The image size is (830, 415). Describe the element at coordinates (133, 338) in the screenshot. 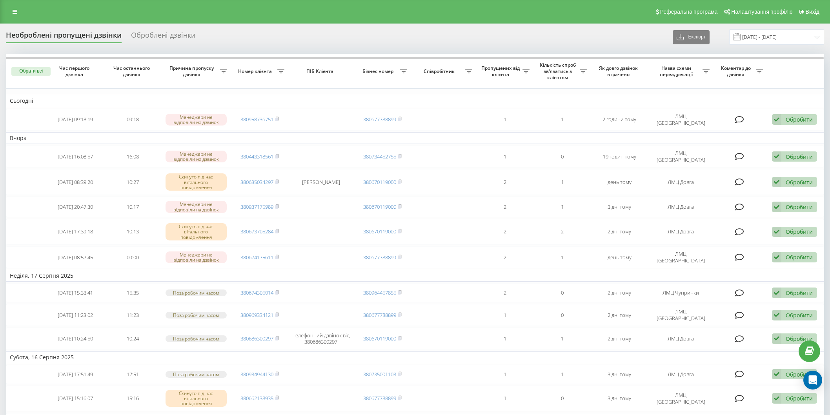

I see `td: 10:24` at that location.